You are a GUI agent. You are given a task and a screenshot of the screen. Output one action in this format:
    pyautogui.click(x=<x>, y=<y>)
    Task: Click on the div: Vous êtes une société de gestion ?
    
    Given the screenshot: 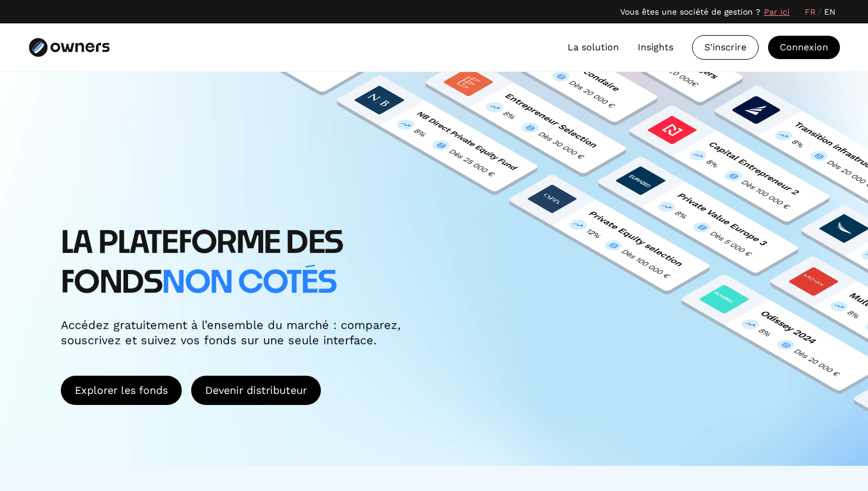 What is the action you would take?
    pyautogui.click(x=690, y=12)
    